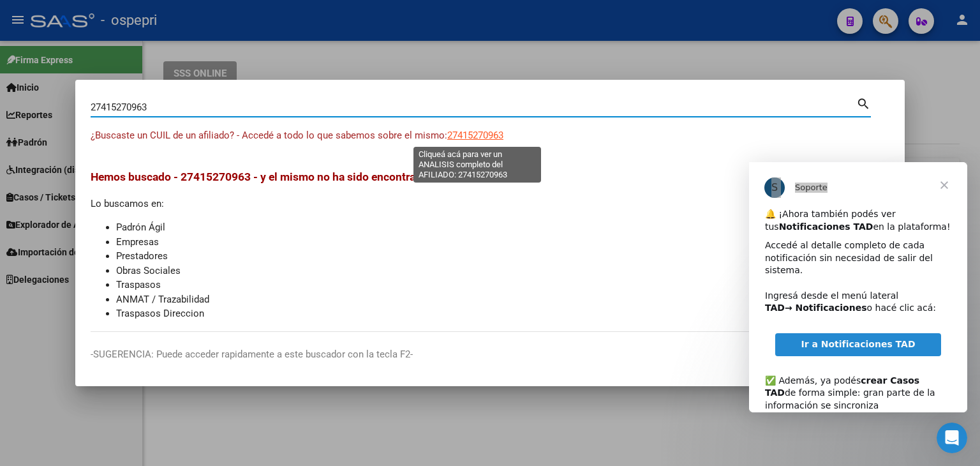 This screenshot has height=466, width=980. Describe the element at coordinates (490, 354) in the screenshot. I see `p: -SUGERENCIA: Puede acceder rapidamente a este buscador con la tecla F2-` at that location.